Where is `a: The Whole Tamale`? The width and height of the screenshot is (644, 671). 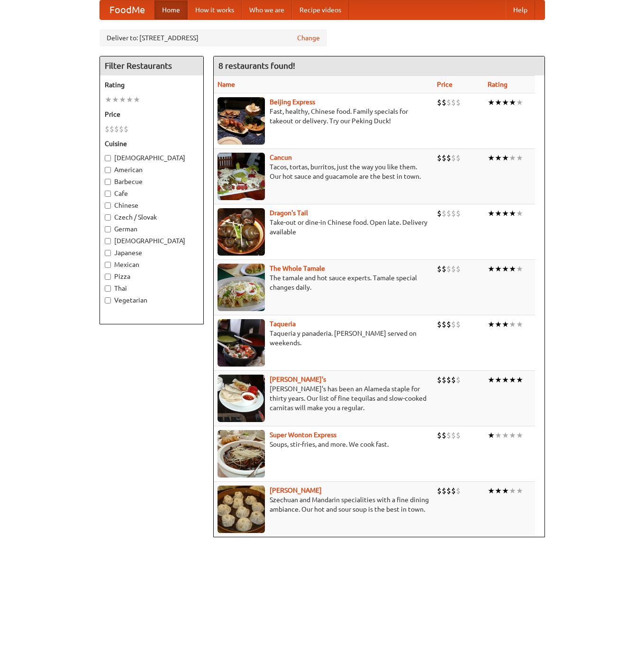 a: The Whole Tamale is located at coordinates (297, 268).